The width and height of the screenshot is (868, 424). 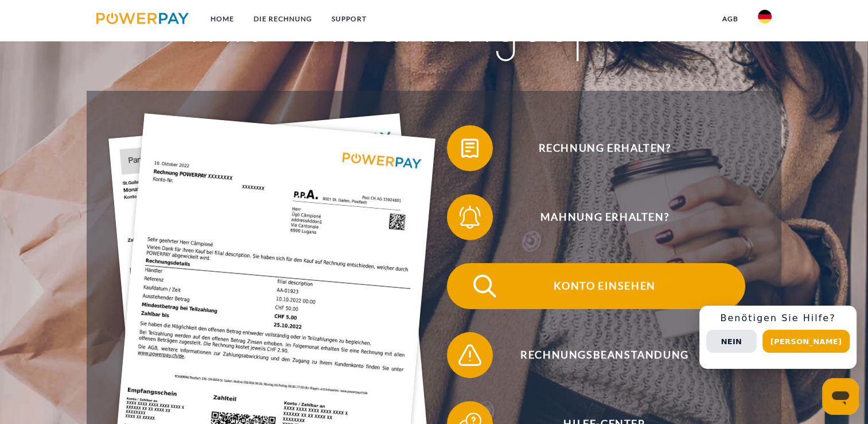 What do you see at coordinates (779, 337) in the screenshot?
I see `div: Schnellhilfe` at bounding box center [779, 337].